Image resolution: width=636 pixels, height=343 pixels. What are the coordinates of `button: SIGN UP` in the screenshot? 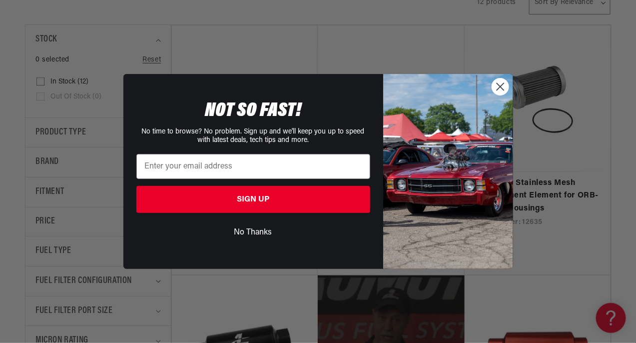 It's located at (253, 199).